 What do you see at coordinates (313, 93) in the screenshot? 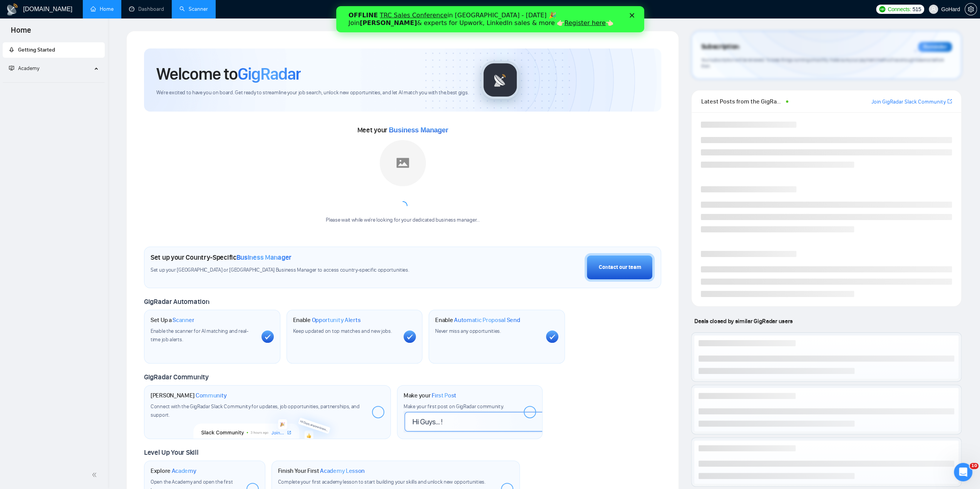
I see `span: We're excited to have you on board. Get ready to streamline your job search, unlock new opportuni...` at bounding box center [313, 93].